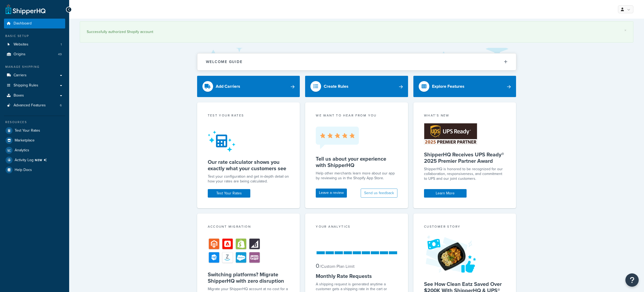  Describe the element at coordinates (464, 116) in the screenshot. I see `div: What's New` at that location.